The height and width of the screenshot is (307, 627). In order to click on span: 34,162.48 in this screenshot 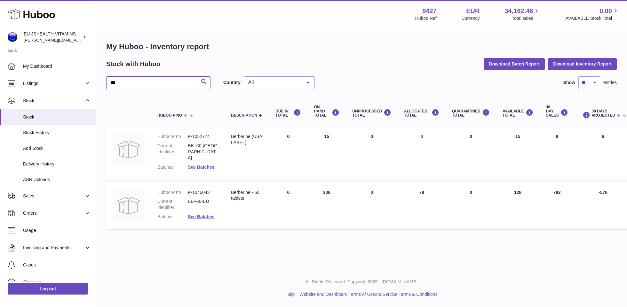, I will do `click(518, 11)`.